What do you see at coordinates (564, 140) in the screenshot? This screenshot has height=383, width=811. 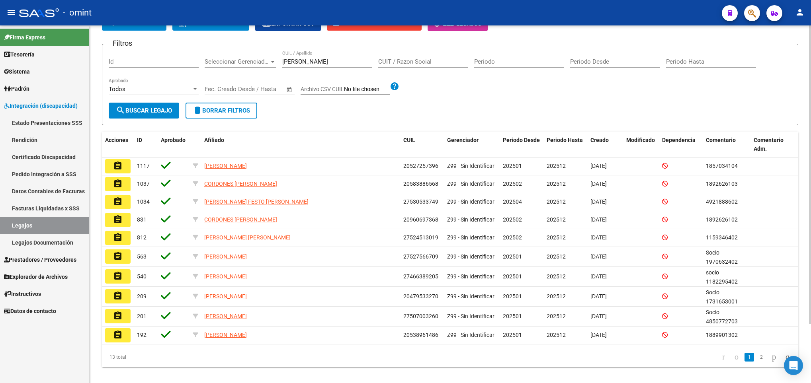 I see `span: Periodo Hasta` at bounding box center [564, 140].